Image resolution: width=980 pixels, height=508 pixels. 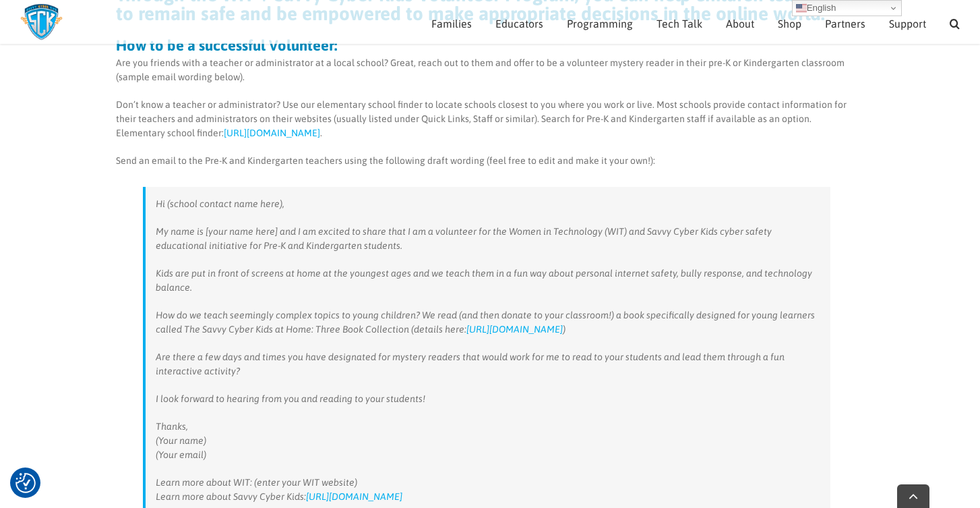 What do you see at coordinates (741, 23) in the screenshot?
I see `span: About` at bounding box center [741, 23].